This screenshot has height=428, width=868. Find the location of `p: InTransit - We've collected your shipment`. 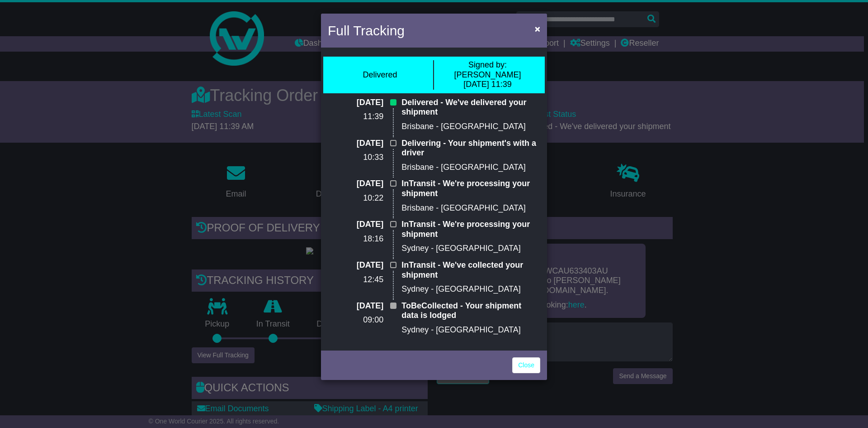

p: InTransit - We've collected your shipment is located at coordinates (471, 270).